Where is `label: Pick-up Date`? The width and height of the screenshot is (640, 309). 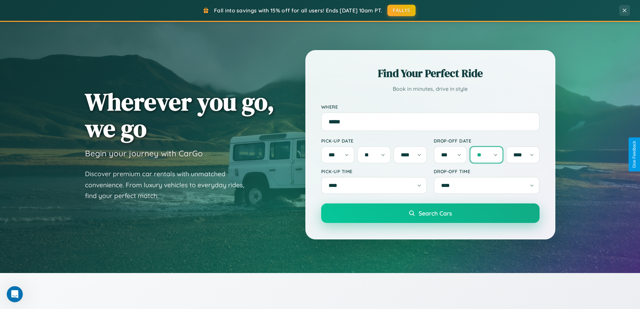
label: Pick-up Date is located at coordinates (374, 141).